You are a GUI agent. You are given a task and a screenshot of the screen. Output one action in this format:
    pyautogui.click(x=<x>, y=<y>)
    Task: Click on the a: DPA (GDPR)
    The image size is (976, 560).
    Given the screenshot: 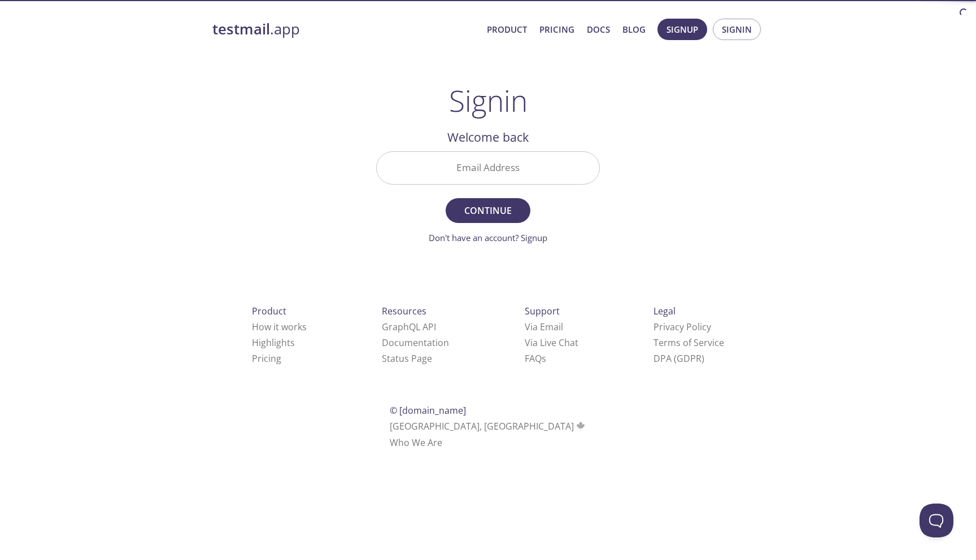 What is the action you would take?
    pyautogui.click(x=679, y=359)
    